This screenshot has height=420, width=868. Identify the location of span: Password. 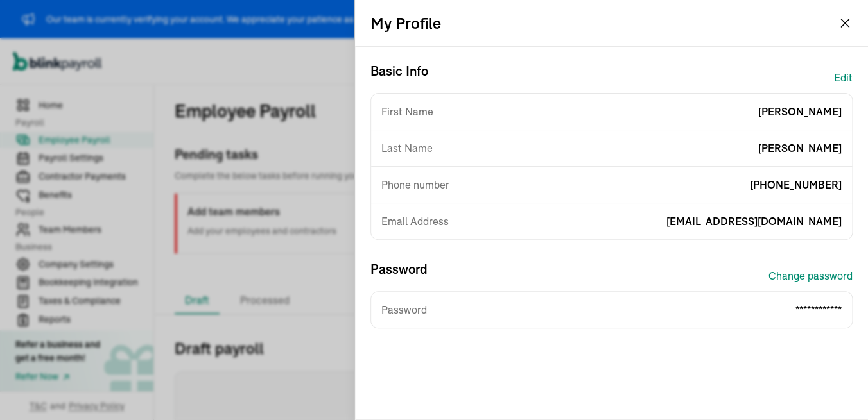
(404, 310).